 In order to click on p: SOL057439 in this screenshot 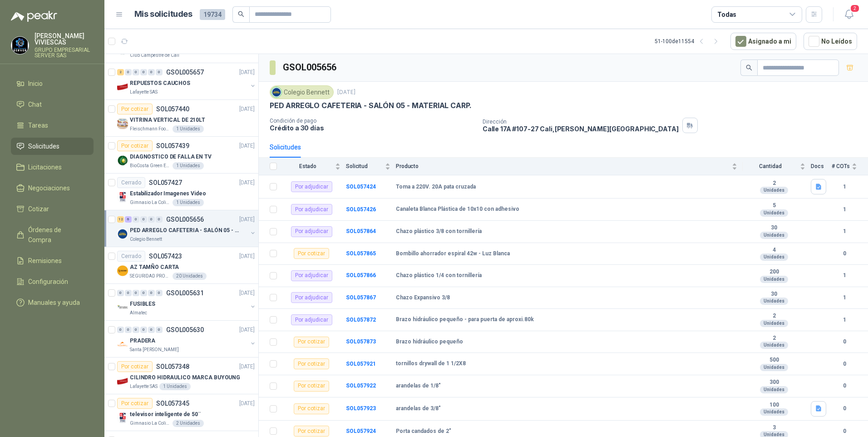, I will do `click(173, 146)`.